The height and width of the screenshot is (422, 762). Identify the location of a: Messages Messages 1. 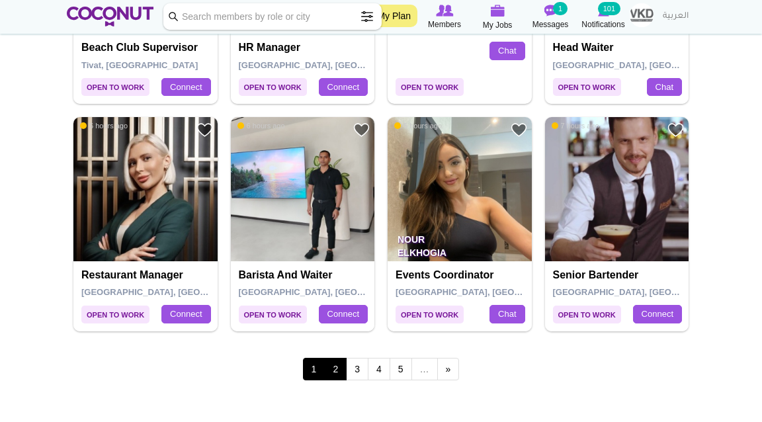
(550, 17).